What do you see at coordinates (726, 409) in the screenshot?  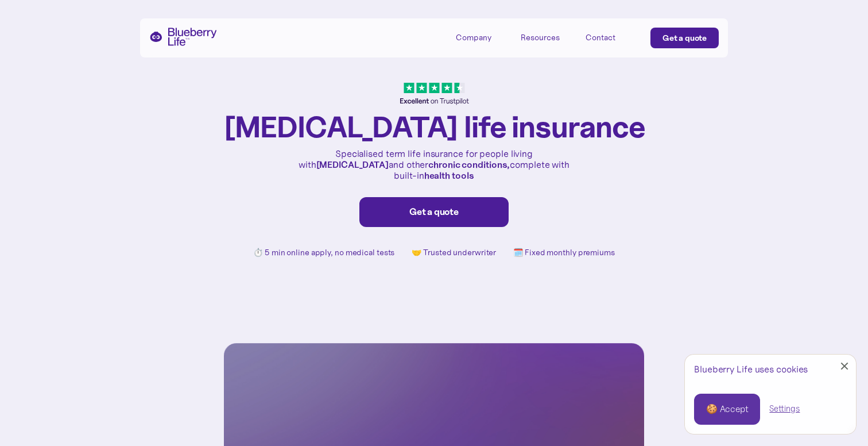 I see `div: 🍪 Accept` at bounding box center [726, 409].